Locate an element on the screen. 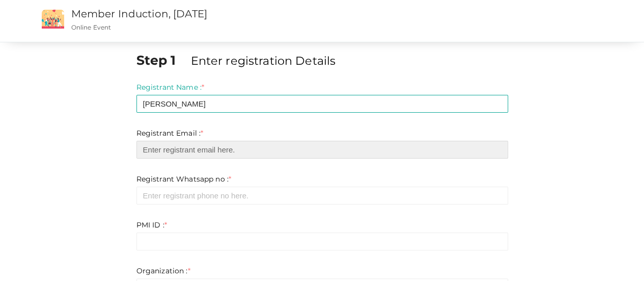 Image resolution: width=644 pixels, height=281 pixels. input: Enter registrant phone no here. is located at coordinates (322, 195).